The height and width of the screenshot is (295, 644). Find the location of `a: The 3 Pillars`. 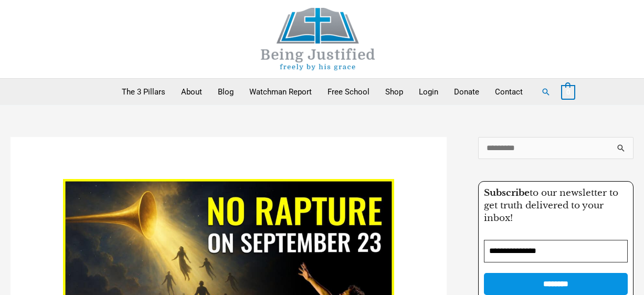

a: The 3 Pillars is located at coordinates (143, 92).